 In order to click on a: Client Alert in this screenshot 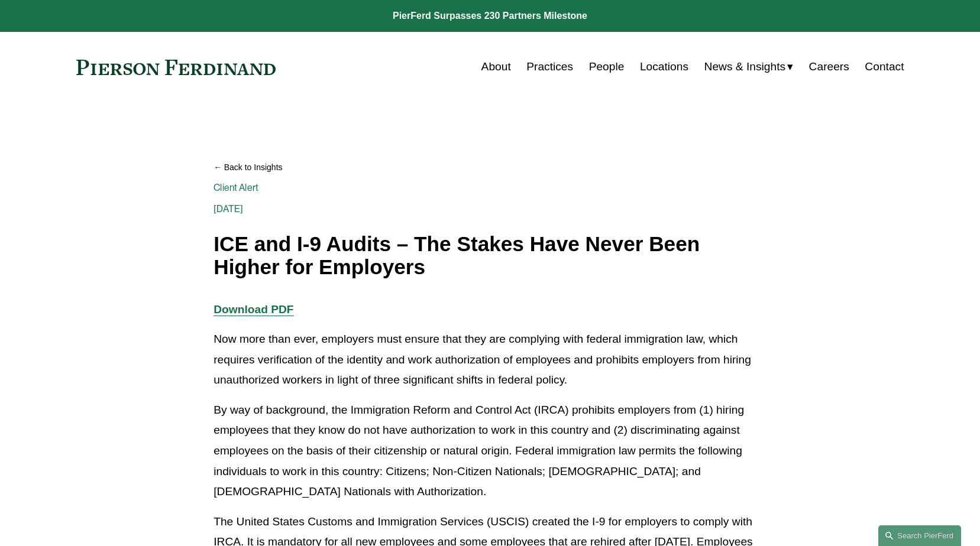, I will do `click(236, 187)`.